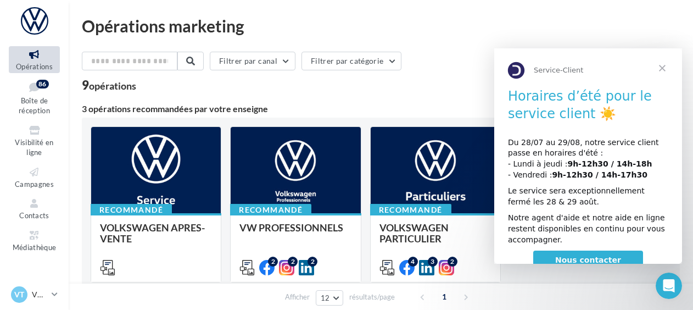 The height and width of the screenshot is (310, 693). Describe the element at coordinates (351, 61) in the screenshot. I see `button: Filtrer par catégorie` at that location.